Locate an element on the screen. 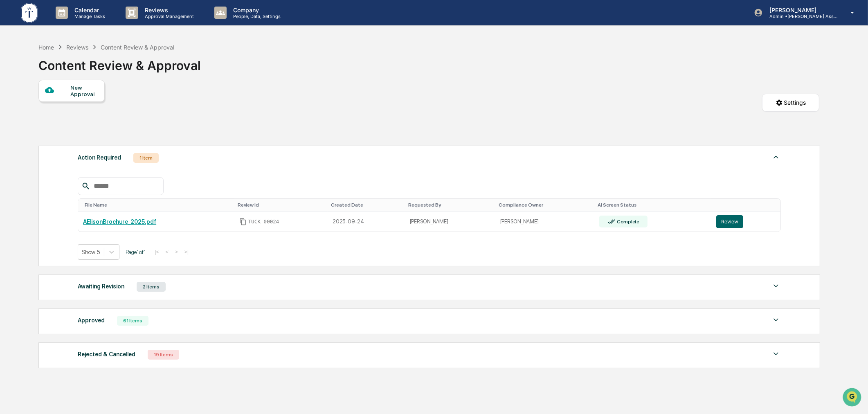 This screenshot has height=414, width=868. button: Settings is located at coordinates (790, 103).